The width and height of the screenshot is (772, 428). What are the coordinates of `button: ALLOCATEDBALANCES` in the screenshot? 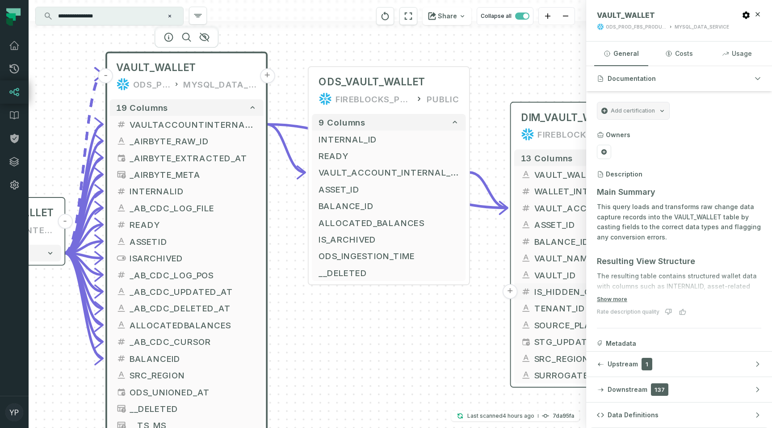 It's located at (186, 325).